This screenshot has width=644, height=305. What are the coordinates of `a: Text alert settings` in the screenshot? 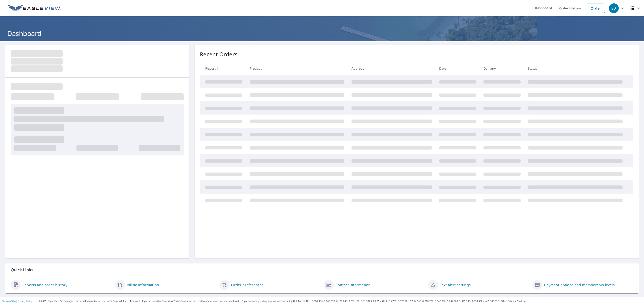 It's located at (455, 285).